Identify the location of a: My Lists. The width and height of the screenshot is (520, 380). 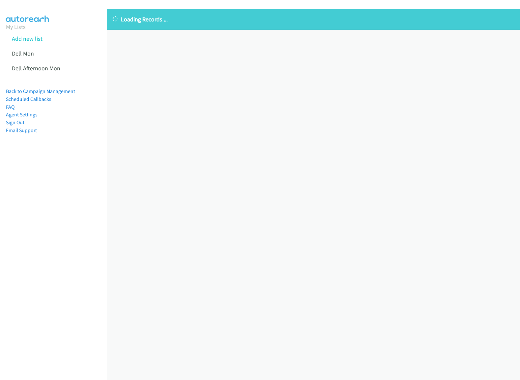
(16, 27).